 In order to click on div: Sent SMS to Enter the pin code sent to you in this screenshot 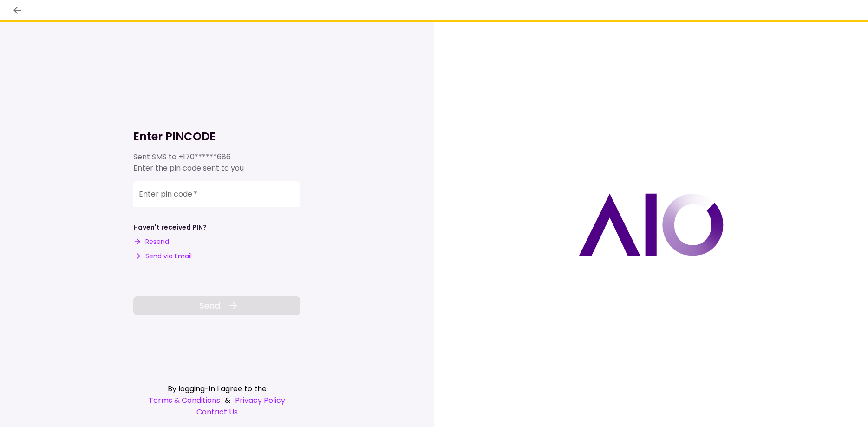, I will do `click(217, 162)`.